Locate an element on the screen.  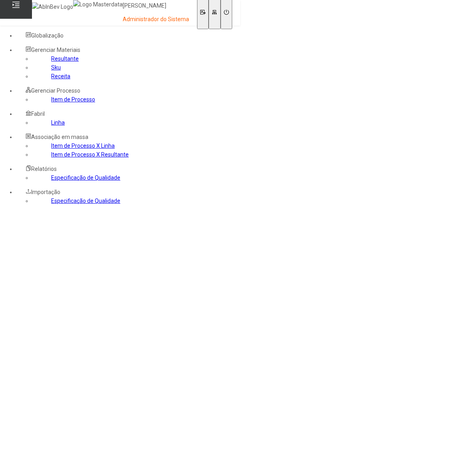
span: Relatórios is located at coordinates (44, 169).